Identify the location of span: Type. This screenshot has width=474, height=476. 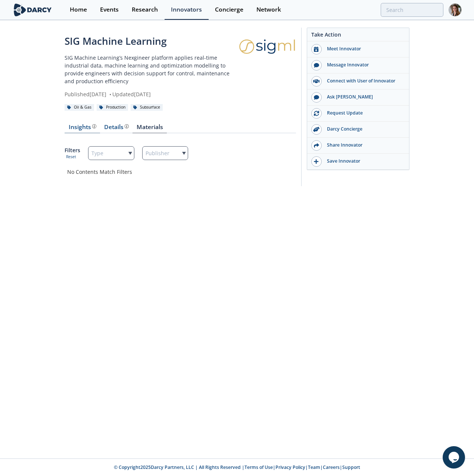
(97, 153).